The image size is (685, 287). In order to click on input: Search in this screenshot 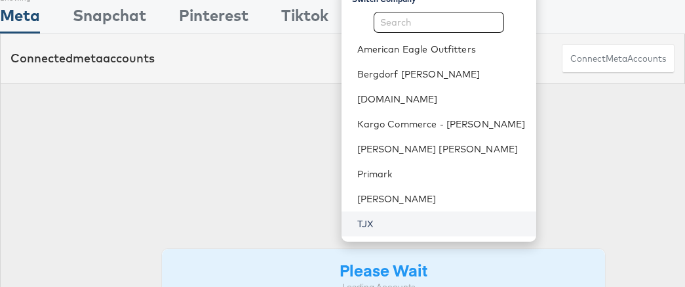, I will do `click(439, 22)`.